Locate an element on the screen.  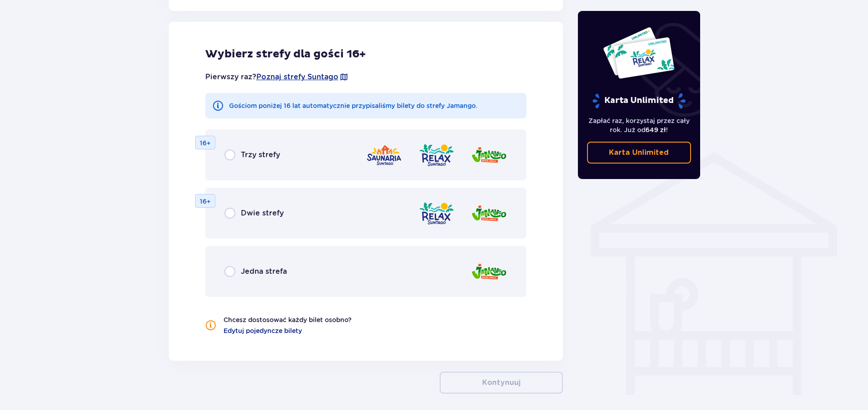
a: Edytuj pojedyncze bilety is located at coordinates (263, 331).